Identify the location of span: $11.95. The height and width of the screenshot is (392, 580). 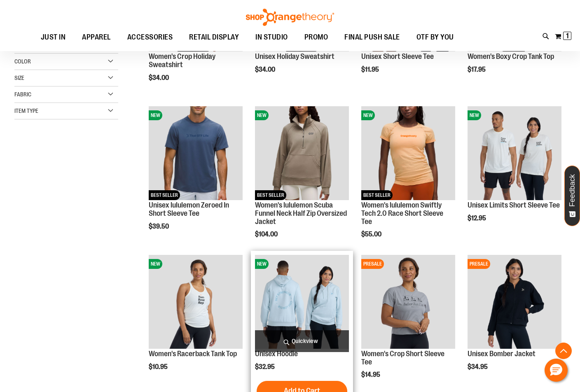
(371, 70).